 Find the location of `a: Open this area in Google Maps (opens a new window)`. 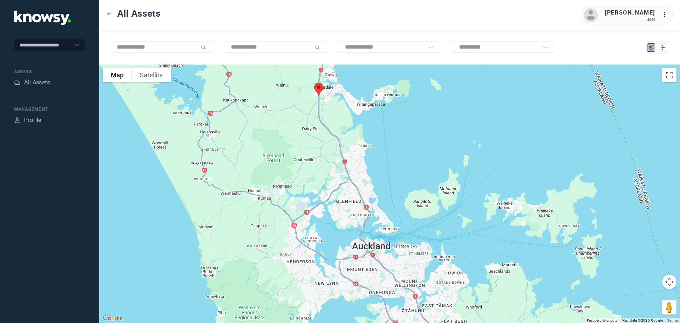

a: Open this area in Google Maps (opens a new window) is located at coordinates (113, 318).